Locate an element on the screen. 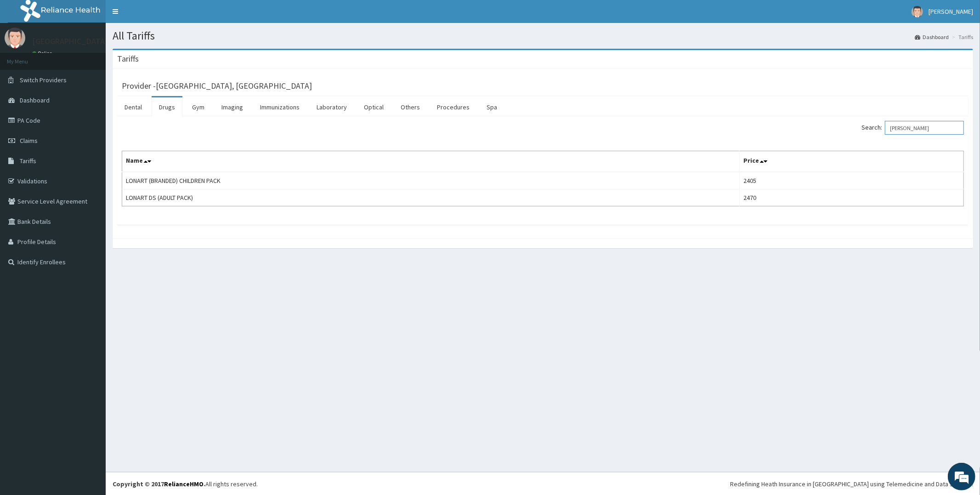  td: LONART (BRANDED) CHILDREN PACK is located at coordinates (431, 181).